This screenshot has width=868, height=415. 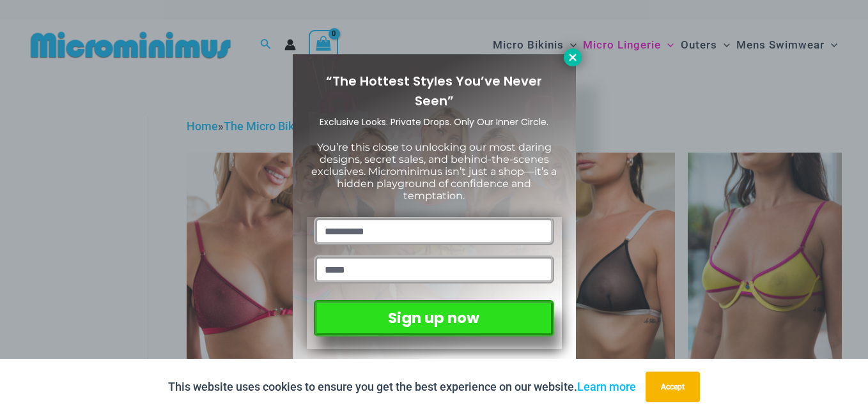 I want to click on a: Learn more, so click(x=607, y=386).